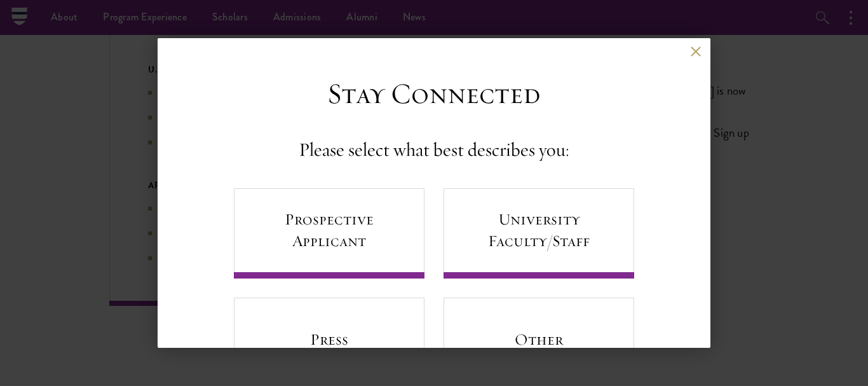 The height and width of the screenshot is (386, 868). Describe the element at coordinates (539, 233) in the screenshot. I see `a: University Faculty/Staff` at that location.